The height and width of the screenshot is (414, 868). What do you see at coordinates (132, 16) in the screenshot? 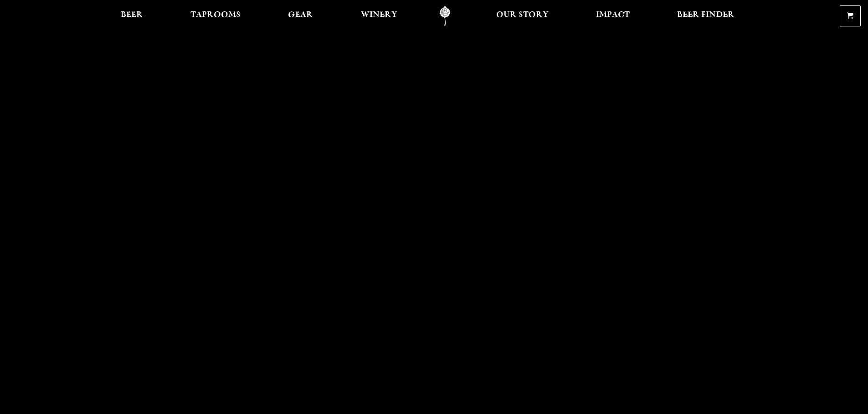
I see `a: Beer` at bounding box center [132, 16].